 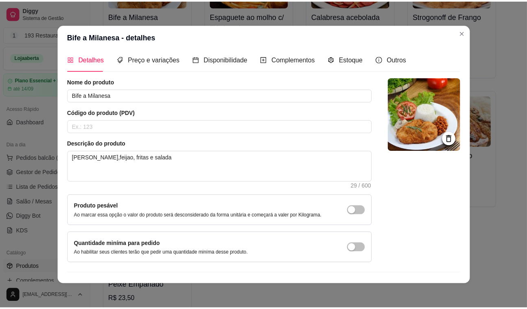 I want to click on span: Estoque, so click(x=355, y=59).